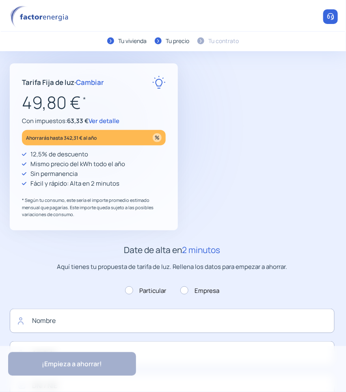 The image size is (346, 392). Describe the element at coordinates (159, 82) in the screenshot. I see `img: rate-E.svg` at that location.